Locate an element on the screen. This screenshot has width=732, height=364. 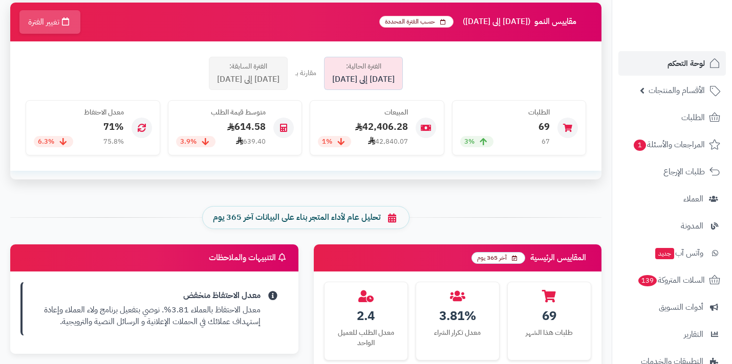
span: وآتس آب is located at coordinates (678, 253).